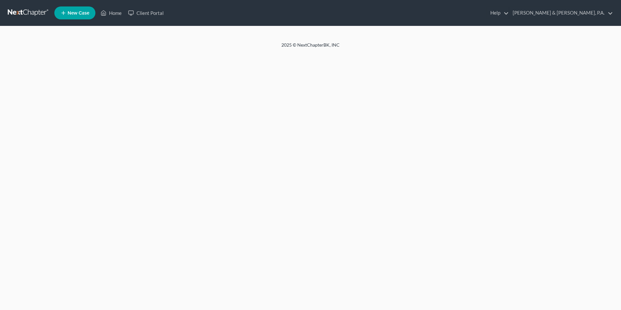  I want to click on new-legal-case-button: New Case, so click(75, 13).